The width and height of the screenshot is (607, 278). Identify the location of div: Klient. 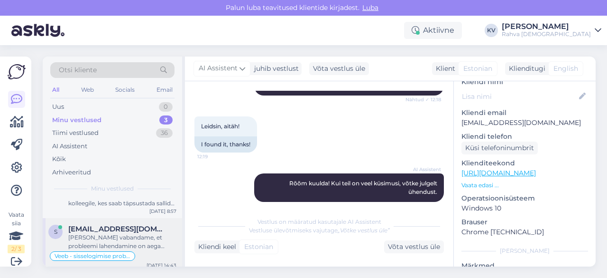
(444, 68).